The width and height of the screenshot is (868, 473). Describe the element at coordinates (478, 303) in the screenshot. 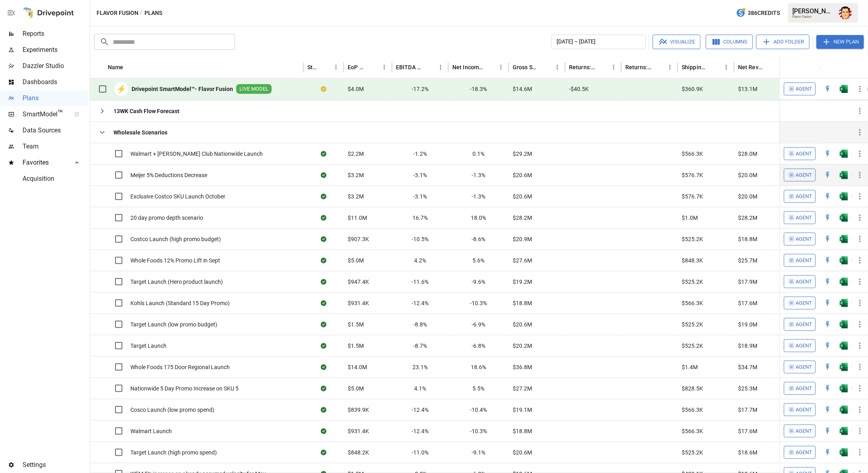

I see `span: -10.3%` at that location.